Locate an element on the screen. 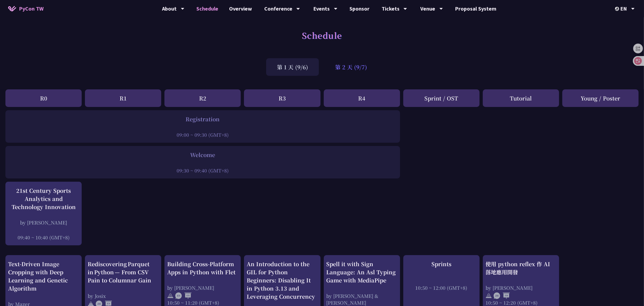  h1: Schedule is located at coordinates (322, 35).